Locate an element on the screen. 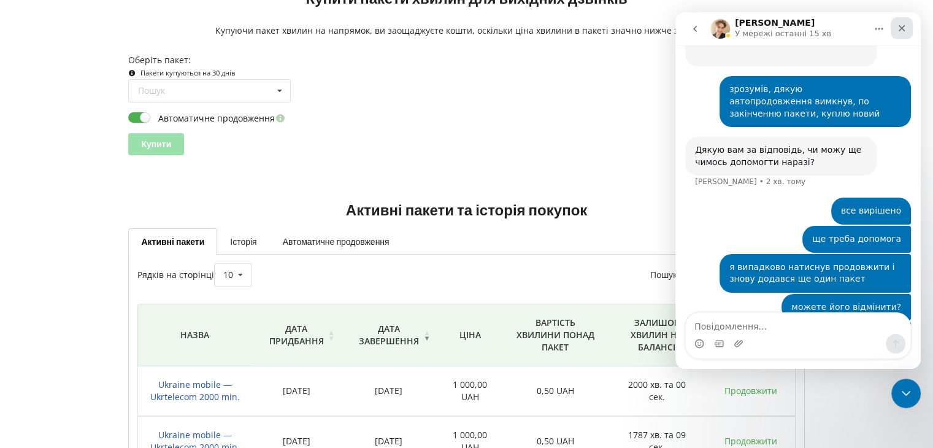  textarea: Повідомлення... is located at coordinates (123, 311).